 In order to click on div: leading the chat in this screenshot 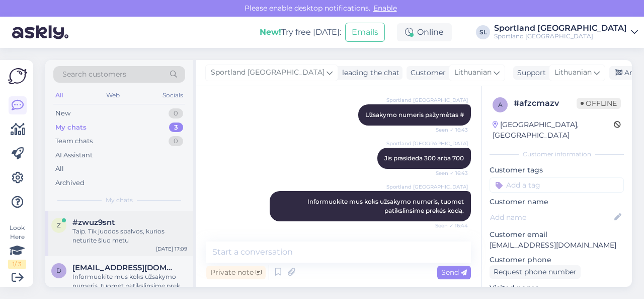, I will do `click(369, 72)`.